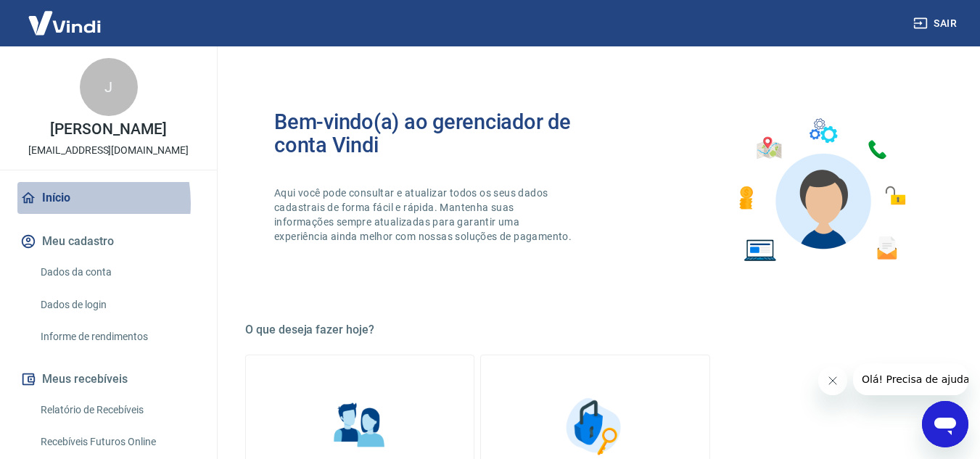 Image resolution: width=980 pixels, height=459 pixels. Describe the element at coordinates (65, 16) in the screenshot. I see `span: Olá! Precisa de ajuda?` at that location.